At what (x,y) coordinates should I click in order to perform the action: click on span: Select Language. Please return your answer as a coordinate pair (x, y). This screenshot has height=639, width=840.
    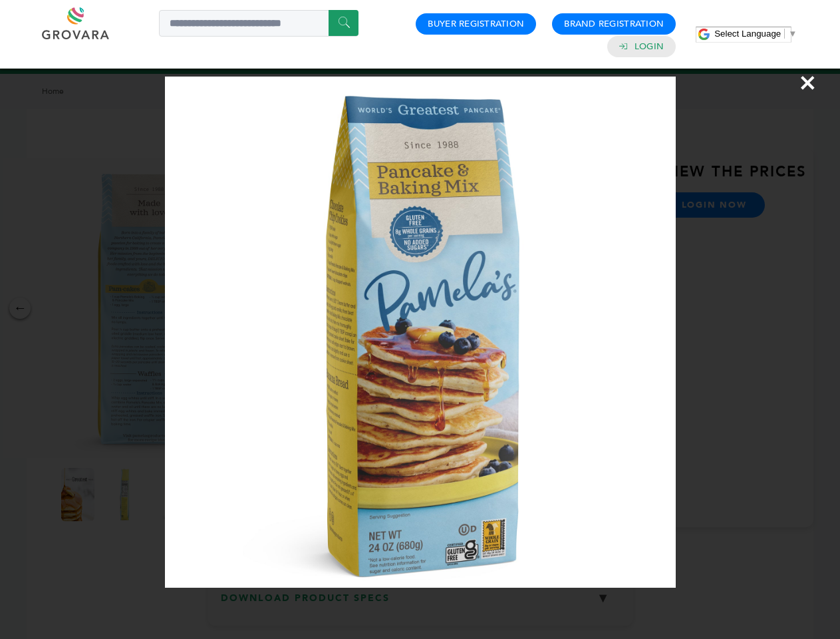
    Looking at the image, I should click on (747, 33).